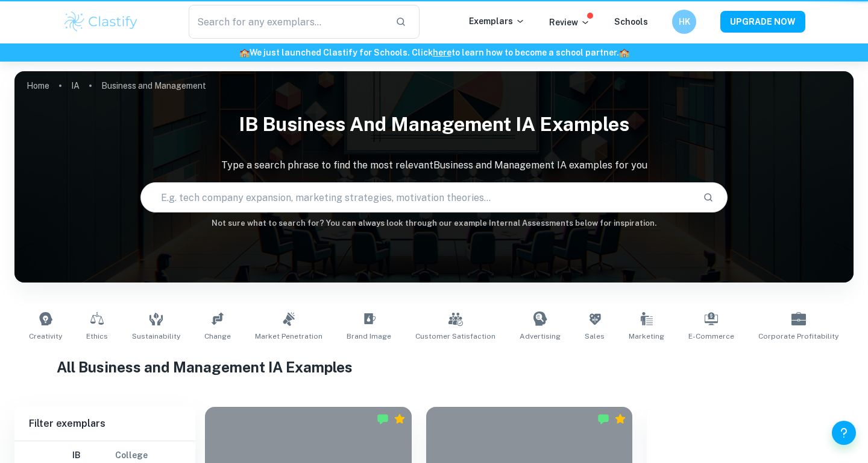 This screenshot has height=463, width=868. What do you see at coordinates (156, 336) in the screenshot?
I see `span: Sustainability` at bounding box center [156, 336].